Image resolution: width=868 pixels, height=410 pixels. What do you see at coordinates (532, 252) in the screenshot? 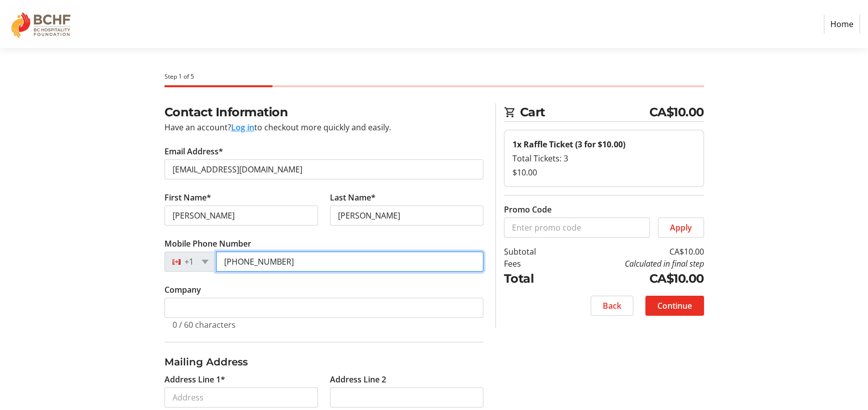
I see `td: Subtotal` at bounding box center [532, 252].